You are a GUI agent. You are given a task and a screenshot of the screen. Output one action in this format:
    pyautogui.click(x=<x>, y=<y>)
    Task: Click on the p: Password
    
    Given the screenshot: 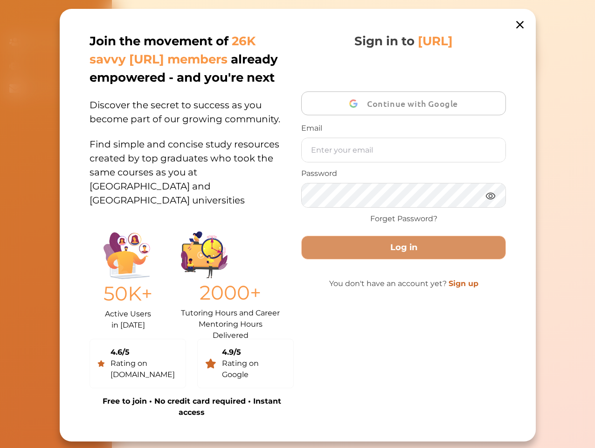 What is the action you would take?
    pyautogui.click(x=403, y=173)
    